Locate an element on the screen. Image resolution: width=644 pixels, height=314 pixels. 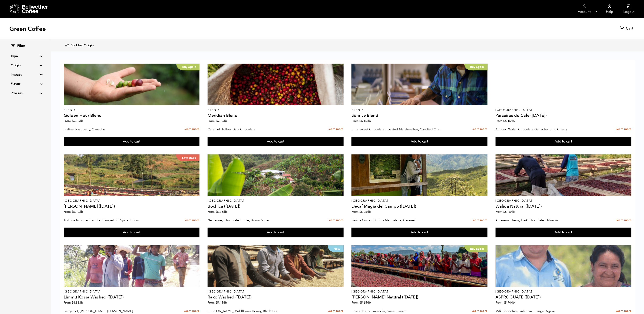
p: Vanilla Custard, Citrus Marmalade, Caramel is located at coordinates (398, 220).